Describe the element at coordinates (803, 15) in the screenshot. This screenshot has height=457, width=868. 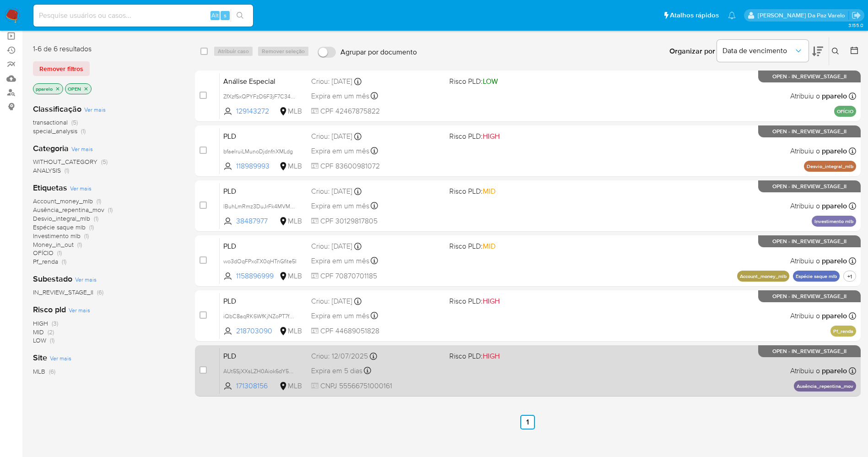
I see `p: patricia.varelo@mercadopago.com.br` at that location.